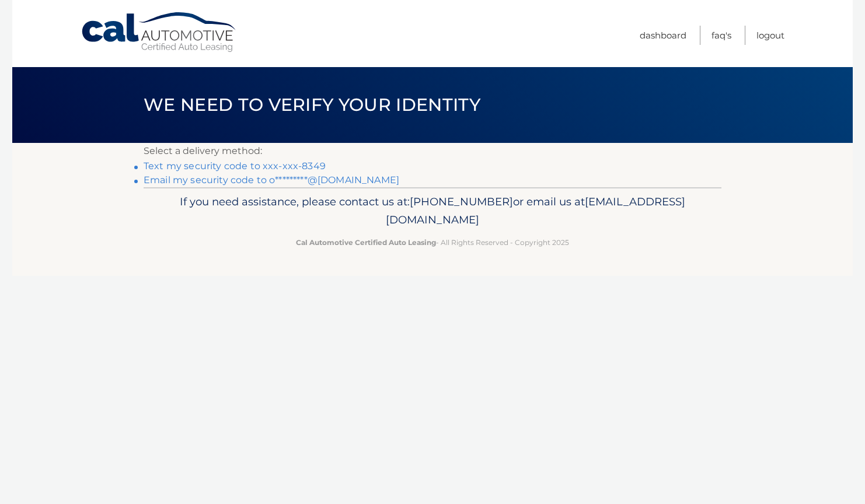 Image resolution: width=865 pixels, height=504 pixels. What do you see at coordinates (160, 32) in the screenshot?
I see `a: Cal Automotive` at bounding box center [160, 32].